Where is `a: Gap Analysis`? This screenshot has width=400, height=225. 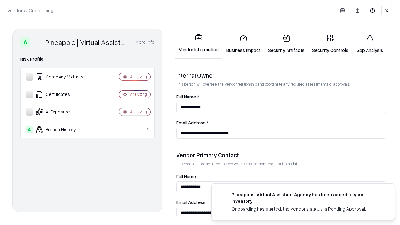
a: Gap Analysis is located at coordinates (370, 44).